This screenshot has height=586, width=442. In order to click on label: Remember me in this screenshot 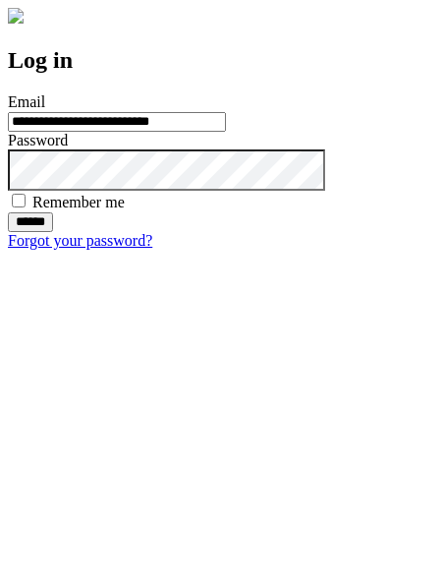, I will do `click(79, 201)`.